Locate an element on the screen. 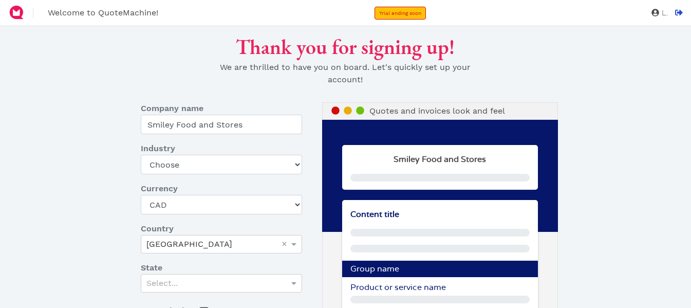 This screenshot has height=308, width=691. span: Currency is located at coordinates (159, 188).